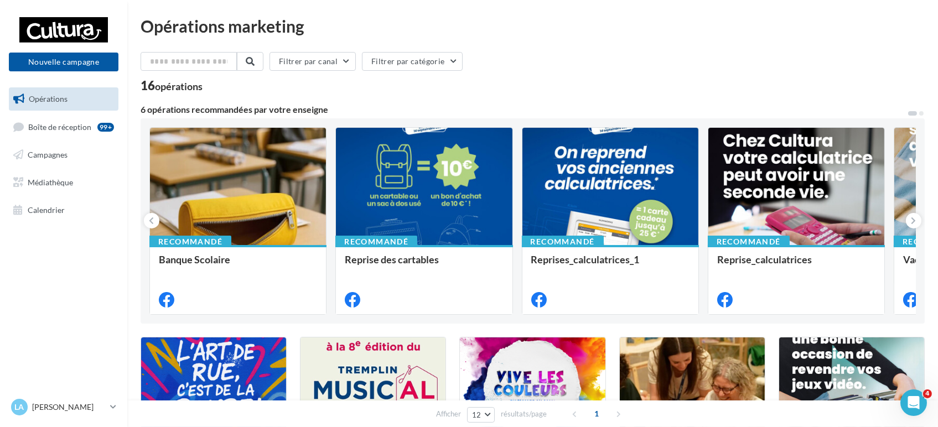  I want to click on span: Reprises_calculatrices_1, so click(586, 260).